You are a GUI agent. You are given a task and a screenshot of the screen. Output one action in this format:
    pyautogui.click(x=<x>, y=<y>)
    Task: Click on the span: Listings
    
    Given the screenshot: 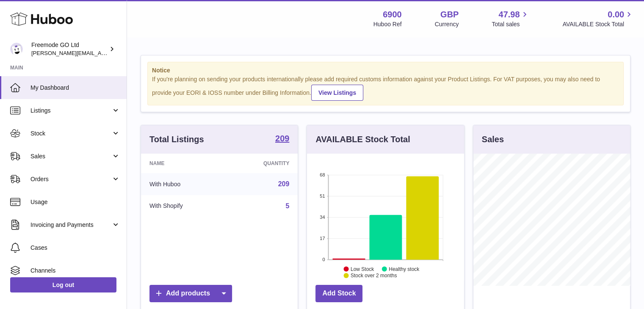 What is the action you would take?
    pyautogui.click(x=70, y=111)
    